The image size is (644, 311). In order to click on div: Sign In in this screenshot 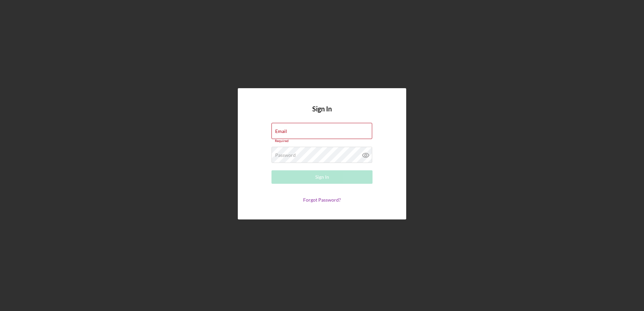, I will do `click(322, 177)`.